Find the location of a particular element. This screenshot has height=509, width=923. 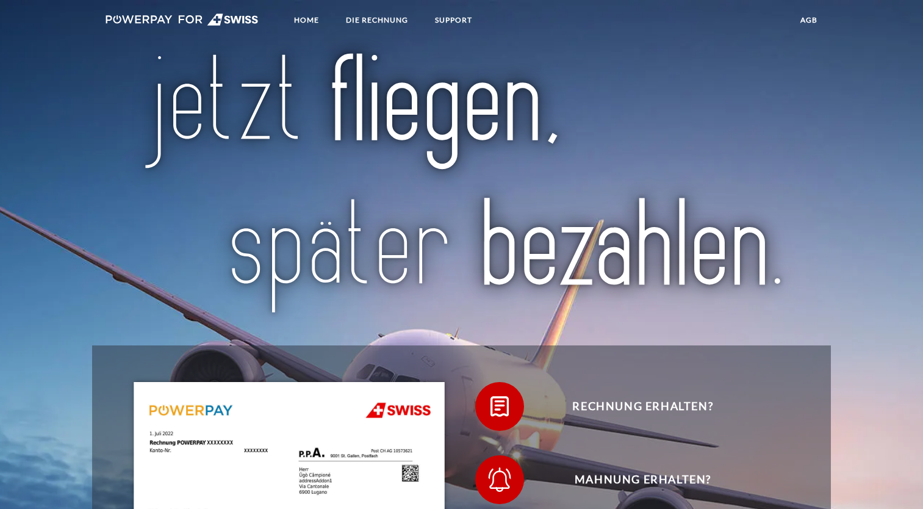

a: DIE RECHNUNG is located at coordinates (377, 20).